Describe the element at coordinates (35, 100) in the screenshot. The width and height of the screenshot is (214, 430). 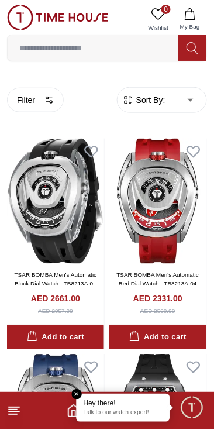
I see `button: Filter` at that location.